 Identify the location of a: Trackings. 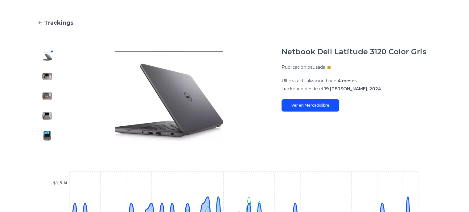
(235, 23).